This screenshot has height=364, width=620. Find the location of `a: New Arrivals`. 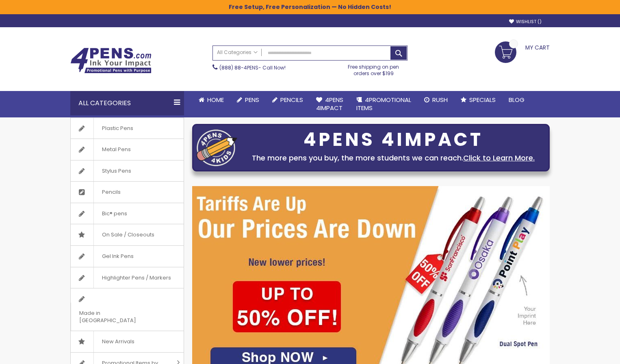

a: New Arrivals is located at coordinates (127, 341).